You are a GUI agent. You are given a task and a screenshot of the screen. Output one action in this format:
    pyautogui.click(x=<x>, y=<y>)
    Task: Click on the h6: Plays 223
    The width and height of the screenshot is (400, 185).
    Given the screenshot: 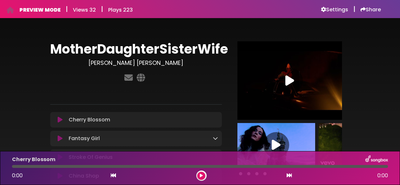 What is the action you would take?
    pyautogui.click(x=120, y=10)
    